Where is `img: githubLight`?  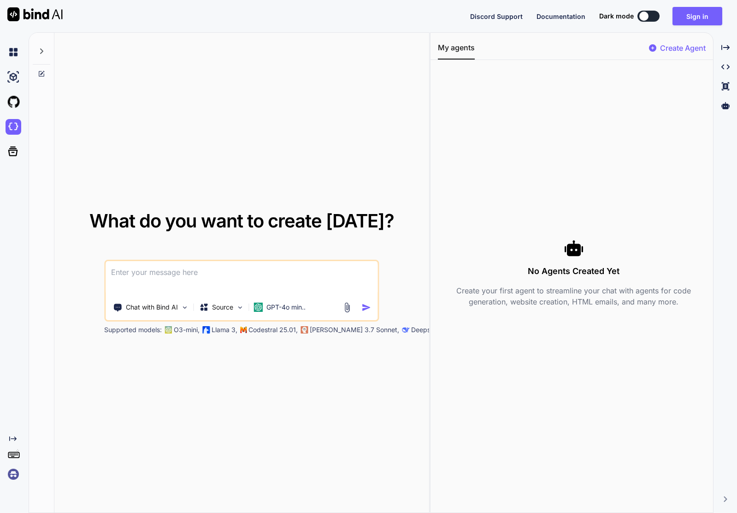 img: githubLight is located at coordinates (13, 102).